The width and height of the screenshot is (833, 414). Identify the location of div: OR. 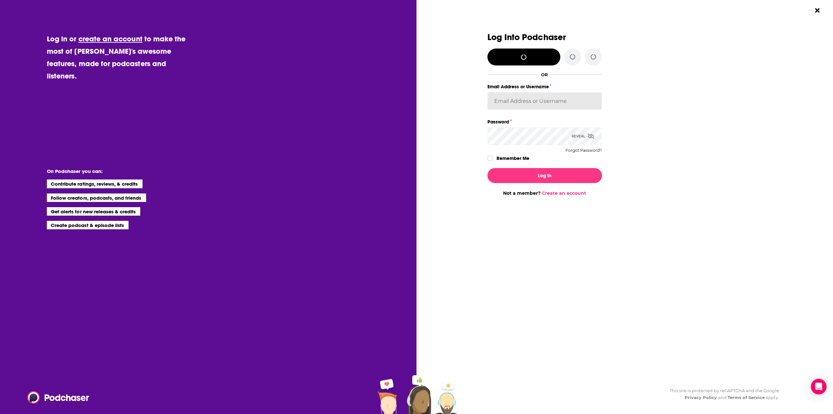
(545, 75).